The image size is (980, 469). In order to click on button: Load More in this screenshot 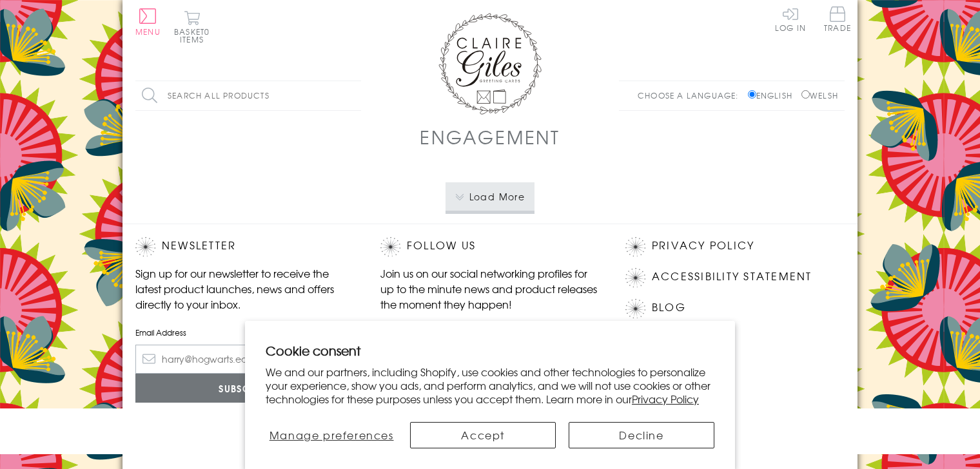, I will do `click(490, 196)`.